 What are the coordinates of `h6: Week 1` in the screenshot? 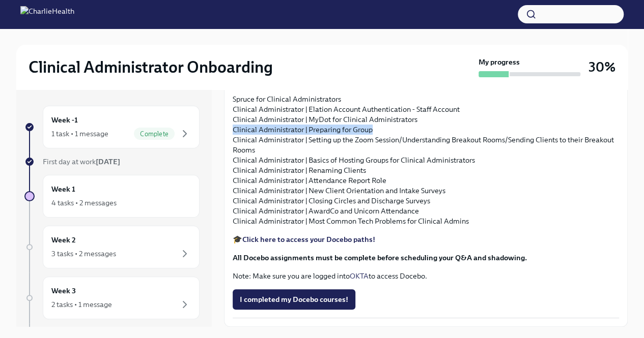 It's located at (63, 189).